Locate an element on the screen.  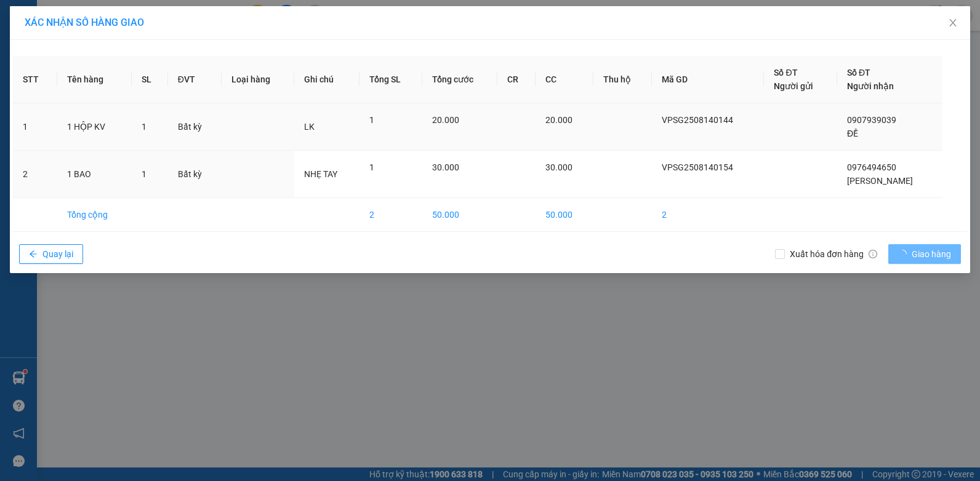
span: Người gửi is located at coordinates (793, 86).